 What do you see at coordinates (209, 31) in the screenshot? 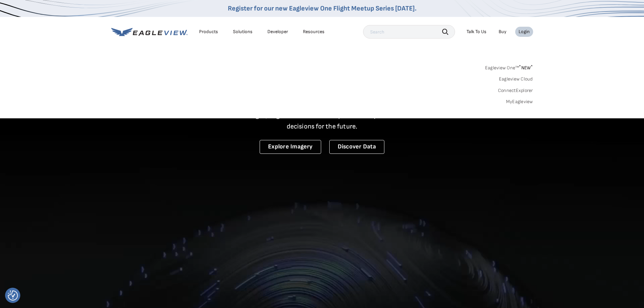
I see `div: Products` at bounding box center [209, 31].